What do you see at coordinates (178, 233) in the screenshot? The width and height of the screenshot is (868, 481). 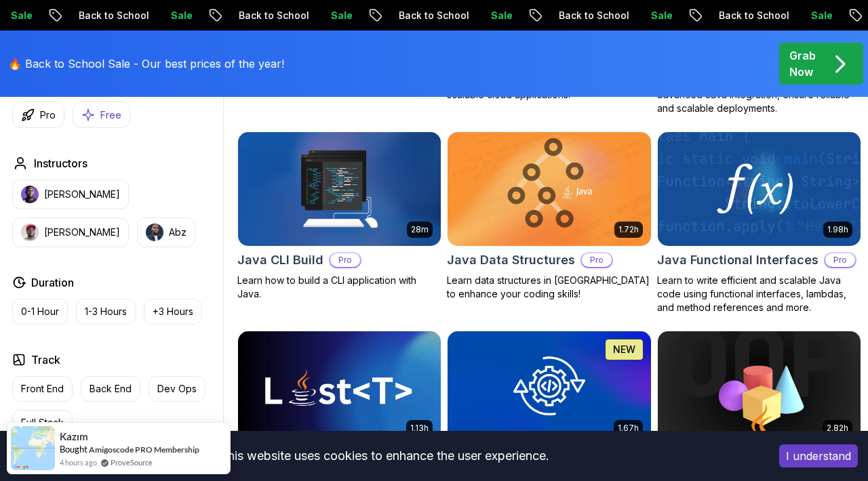 I see `p: Abz` at bounding box center [178, 233].